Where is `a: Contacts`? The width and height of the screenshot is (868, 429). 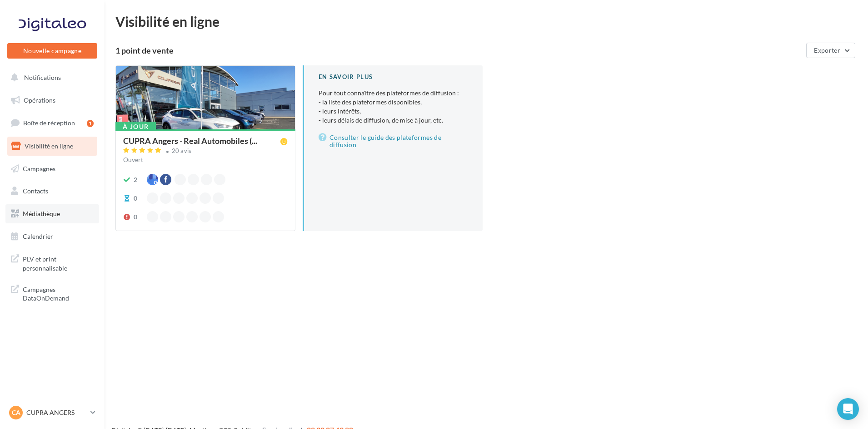 a: Contacts is located at coordinates (53, 191).